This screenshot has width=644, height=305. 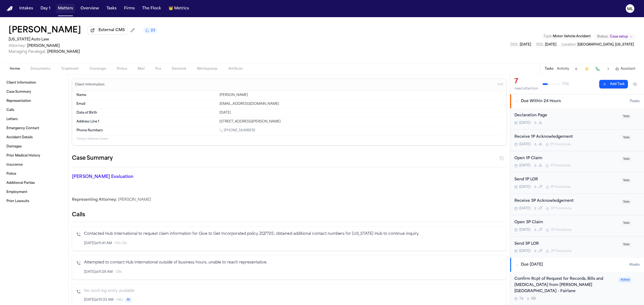 I want to click on span: Documents, so click(x=40, y=69).